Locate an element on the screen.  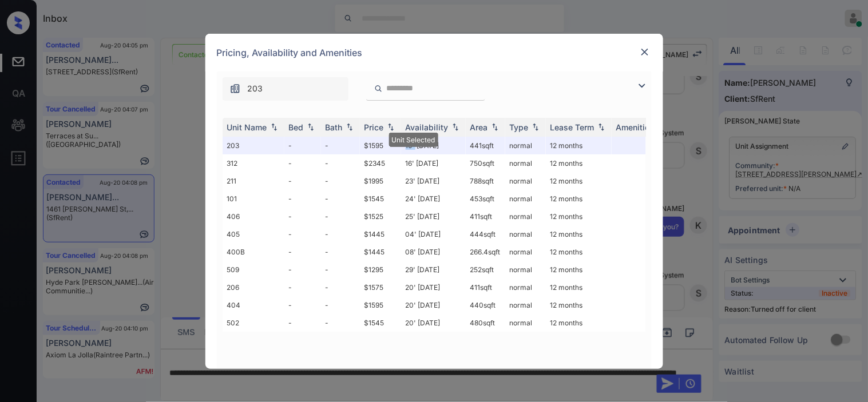
div: Pricing, Availability and Amenities is located at coordinates (435, 53).